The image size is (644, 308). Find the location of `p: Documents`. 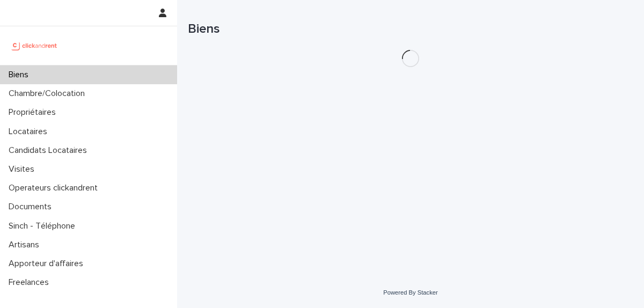

p: Documents is located at coordinates (32, 206).